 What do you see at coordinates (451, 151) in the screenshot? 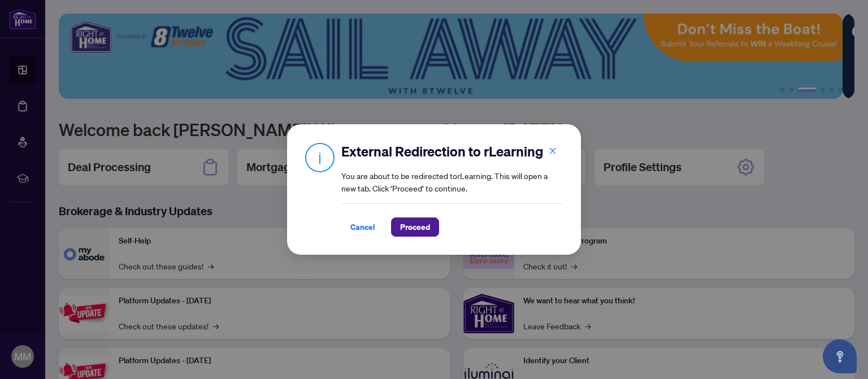
I see `h2: External Redirection to rLearning` at bounding box center [451, 151].